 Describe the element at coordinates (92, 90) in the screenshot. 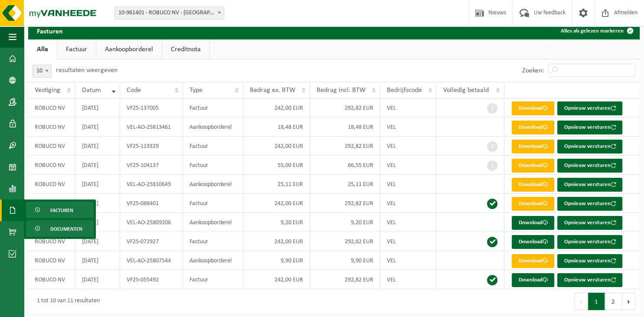

I see `span: Datum` at that location.